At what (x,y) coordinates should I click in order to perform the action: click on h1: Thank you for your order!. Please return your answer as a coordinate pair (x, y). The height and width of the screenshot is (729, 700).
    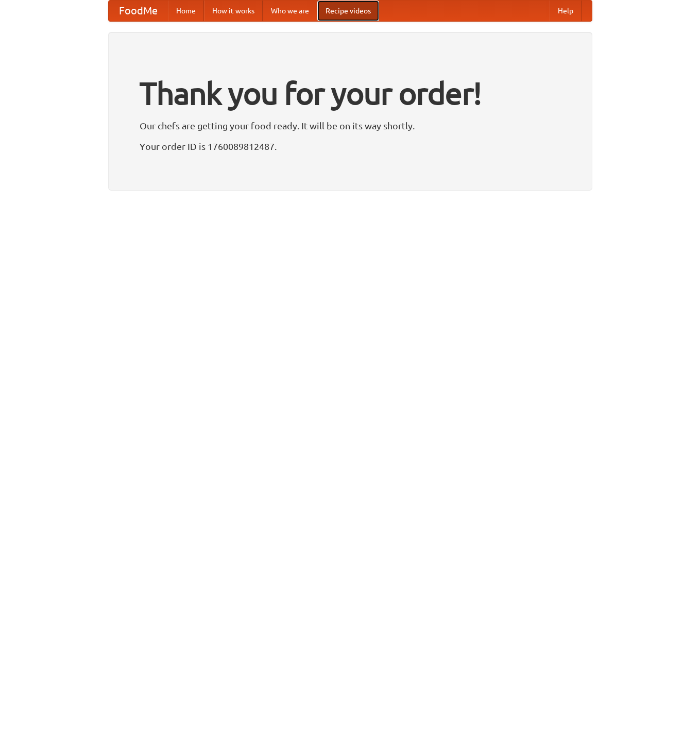
    Looking at the image, I should click on (350, 93).